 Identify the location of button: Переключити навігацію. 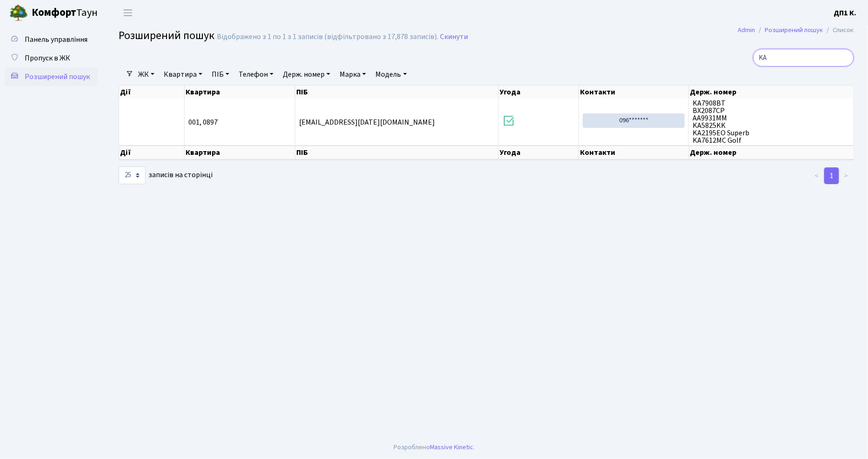
(128, 13).